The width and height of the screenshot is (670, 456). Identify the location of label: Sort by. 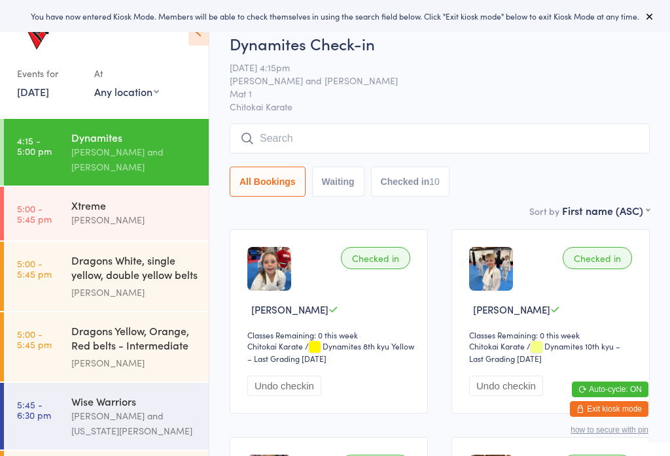
(544, 211).